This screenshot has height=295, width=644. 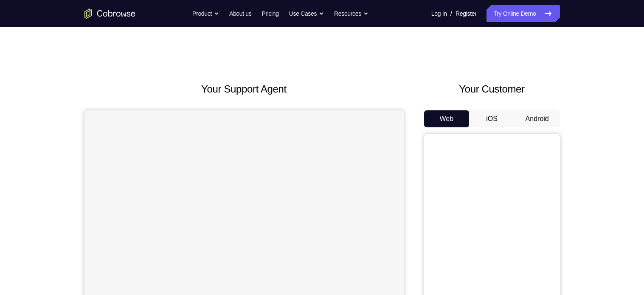 What do you see at coordinates (537, 119) in the screenshot?
I see `button: Android` at bounding box center [537, 119].